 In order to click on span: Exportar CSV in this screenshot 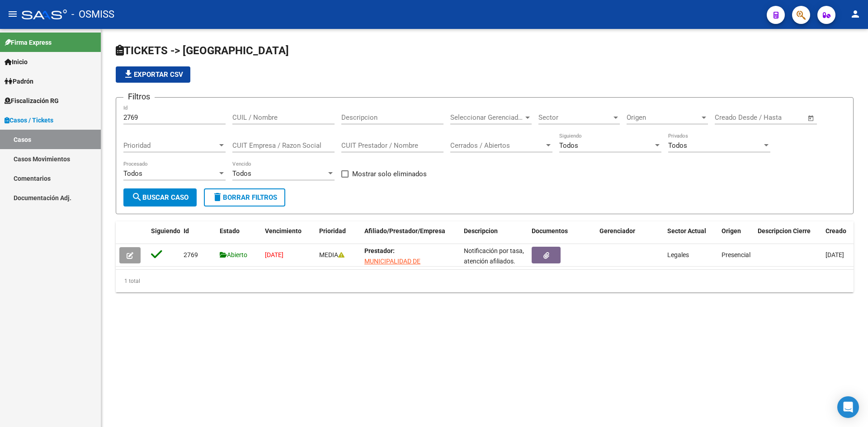, I will do `click(153, 74)`.